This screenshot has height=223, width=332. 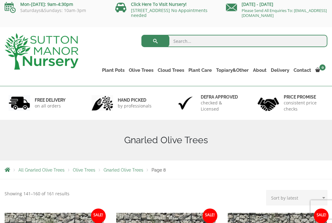 I want to click on a: Gnarled Olive Trees, so click(x=123, y=170).